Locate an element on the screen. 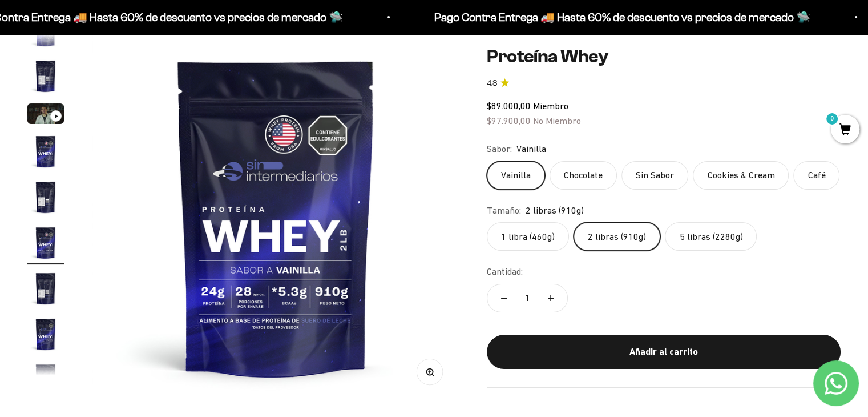 The image size is (868, 417). span: 2 libras (910g) is located at coordinates (555, 211).